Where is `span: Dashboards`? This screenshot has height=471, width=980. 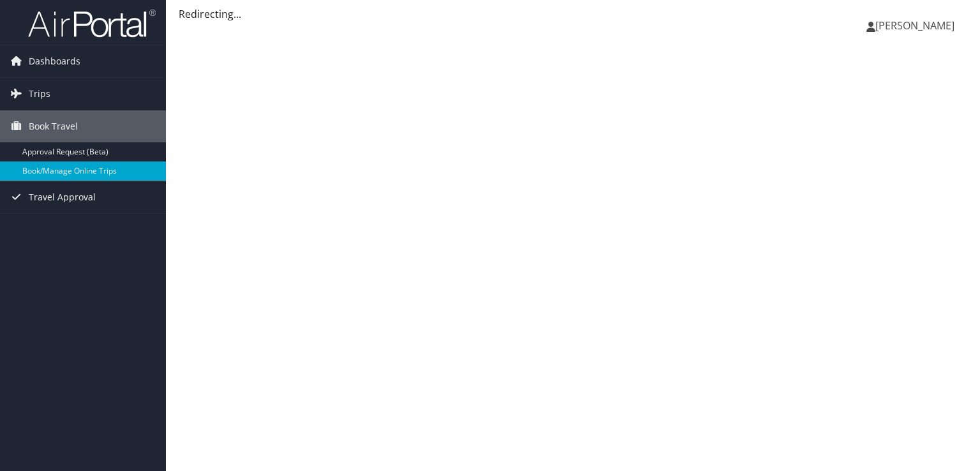
span: Dashboards is located at coordinates (54, 61).